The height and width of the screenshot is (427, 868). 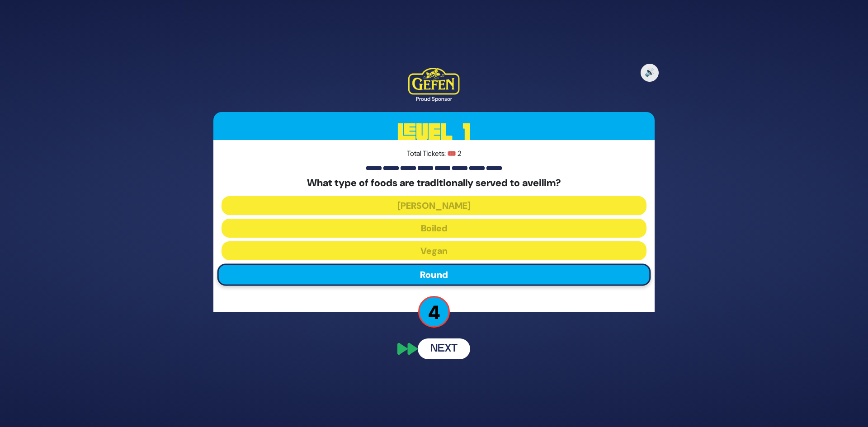 I want to click on div: Proud Sponsor, so click(x=433, y=99).